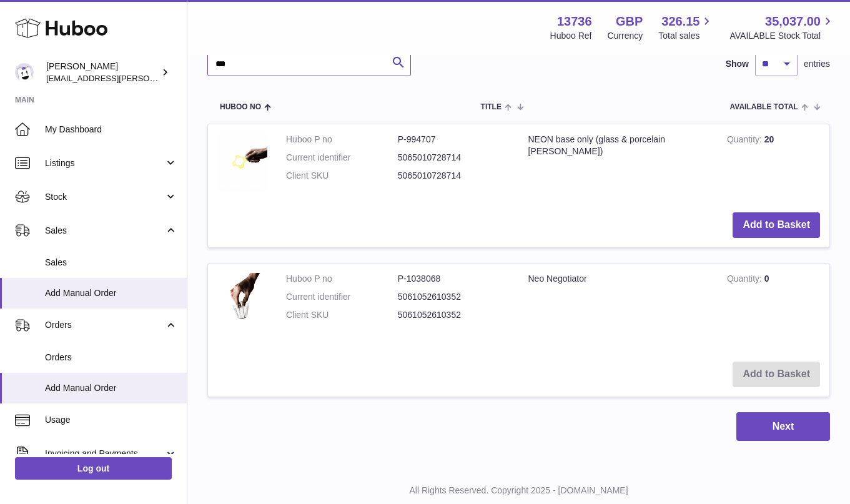 This screenshot has width=850, height=504. What do you see at coordinates (105, 163) in the screenshot?
I see `span: Listings` at bounding box center [105, 163].